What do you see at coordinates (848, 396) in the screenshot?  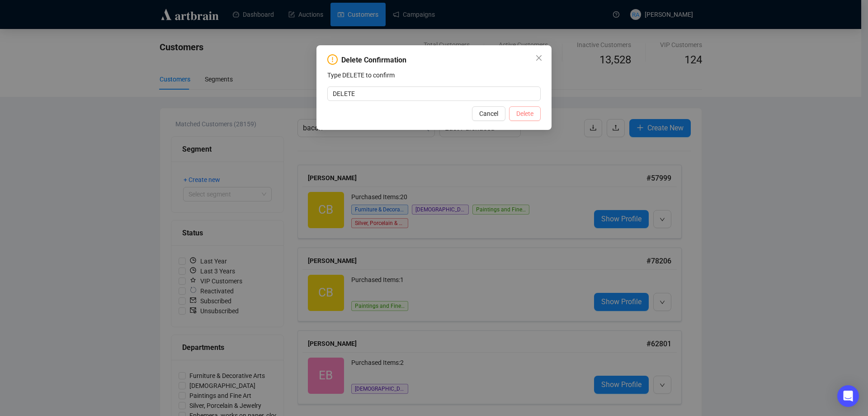 I see `div: Open Intercom Messenger` at bounding box center [848, 396].